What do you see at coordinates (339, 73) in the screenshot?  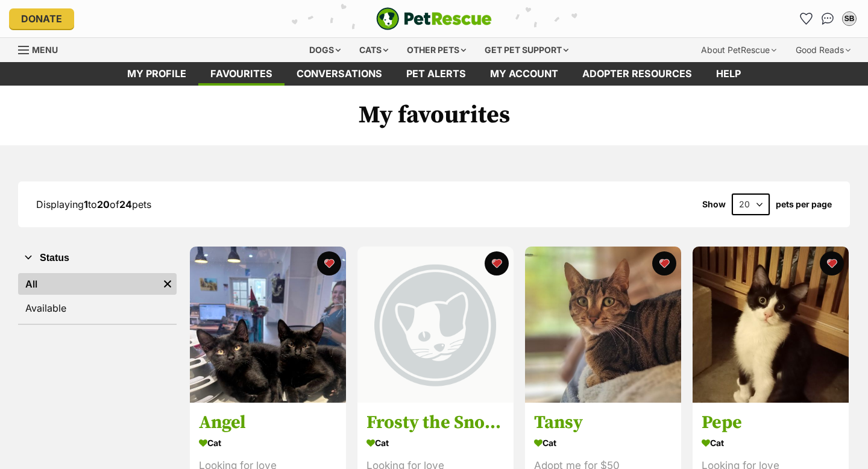 I see `a: conversations` at bounding box center [339, 73].